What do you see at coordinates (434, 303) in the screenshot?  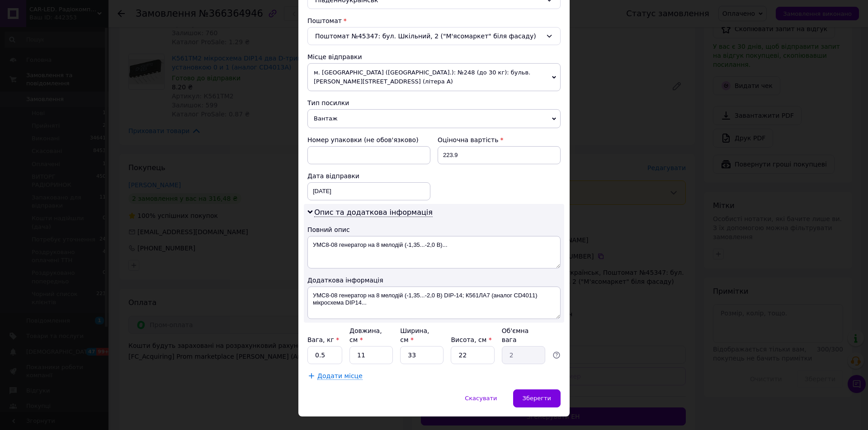 I see `textarea: УМС8-08 генератор на 8 мелодій (-1,35...-2,0 В) DIP-14; К561ЛА7 (аналог CD4011) мікросхема DIP14...` at bounding box center [434, 303].